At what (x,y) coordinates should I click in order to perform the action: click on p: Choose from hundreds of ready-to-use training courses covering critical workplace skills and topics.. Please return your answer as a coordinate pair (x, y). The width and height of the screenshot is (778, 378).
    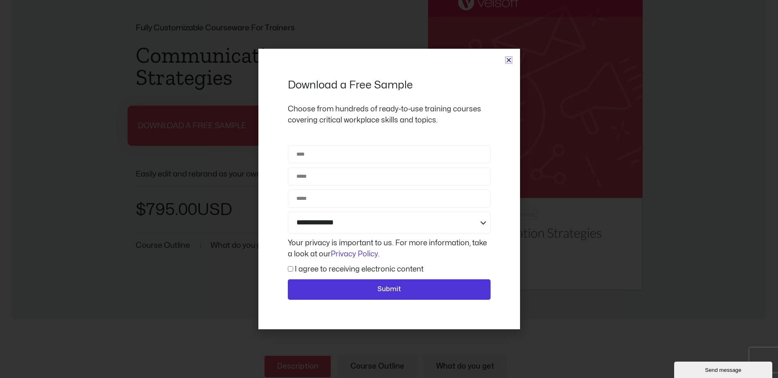
    Looking at the image, I should click on (389, 115).